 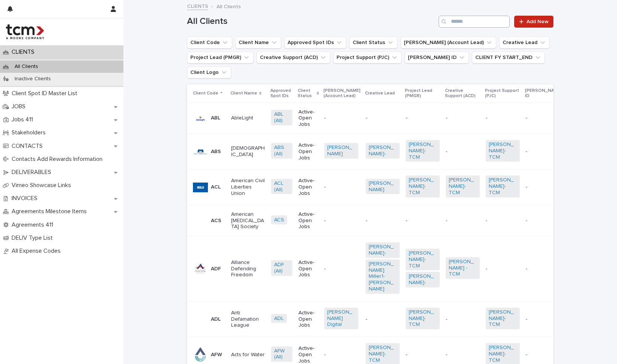 What do you see at coordinates (306, 93) in the screenshot?
I see `p: Client Status` at bounding box center [306, 93].